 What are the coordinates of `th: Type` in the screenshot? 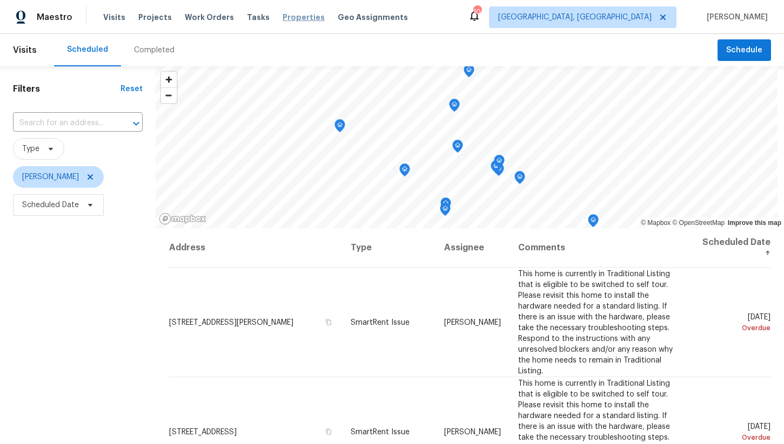 It's located at (388, 248).